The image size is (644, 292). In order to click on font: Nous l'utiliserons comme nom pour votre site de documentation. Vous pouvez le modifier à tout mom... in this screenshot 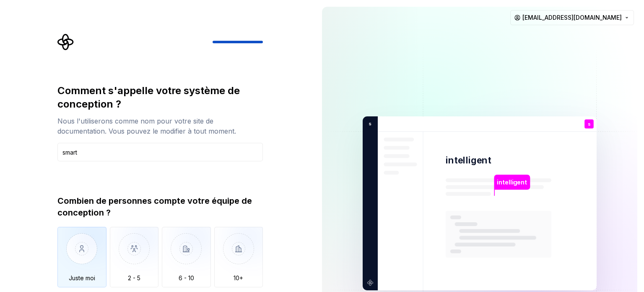, I will do `click(147, 126)`.